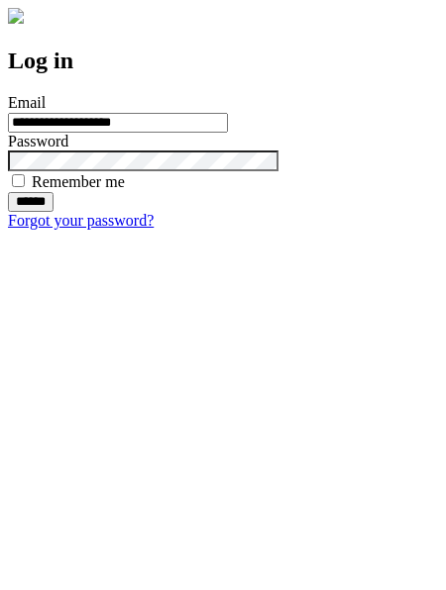  I want to click on label: Email, so click(27, 102).